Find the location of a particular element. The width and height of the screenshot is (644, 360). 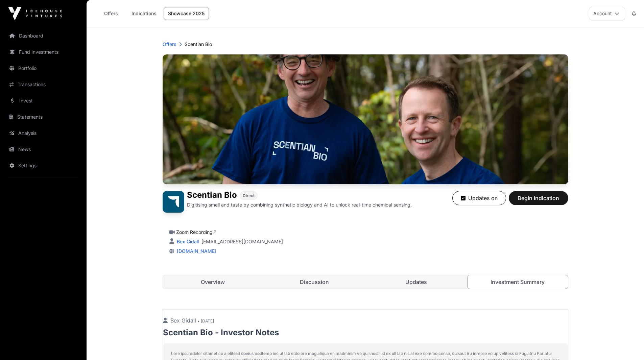

button: Account is located at coordinates (607, 13).